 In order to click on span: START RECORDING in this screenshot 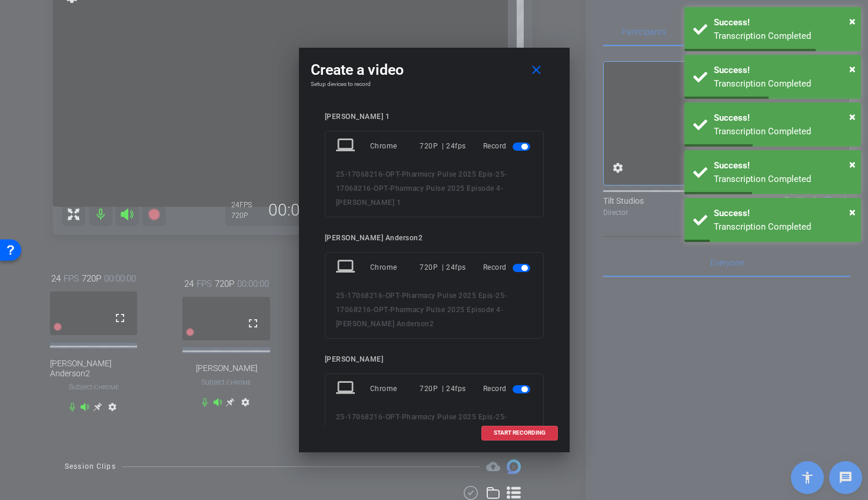, I will do `click(520, 433)`.